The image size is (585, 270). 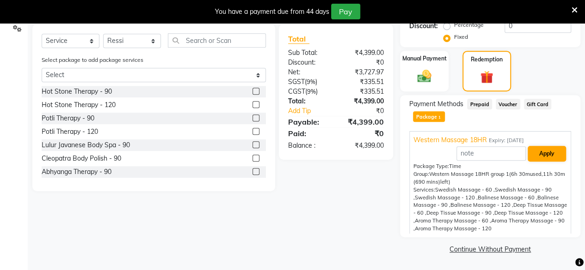 What do you see at coordinates (429, 117) in the screenshot?
I see `span: Package` at bounding box center [429, 117].